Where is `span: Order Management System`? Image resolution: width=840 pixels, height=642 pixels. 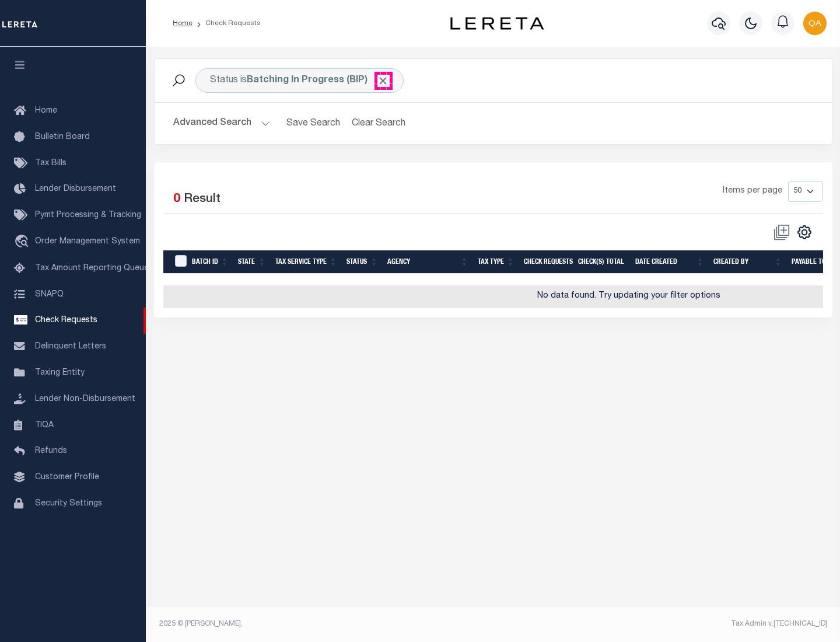
span: Order Management System is located at coordinates (88, 241).